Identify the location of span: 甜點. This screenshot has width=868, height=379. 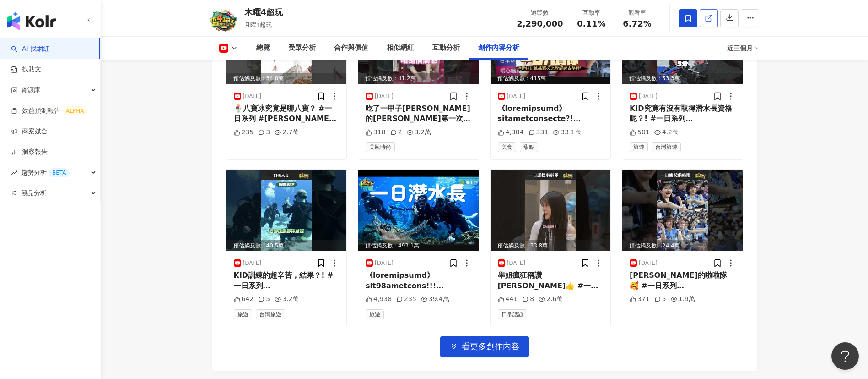
(529, 147).